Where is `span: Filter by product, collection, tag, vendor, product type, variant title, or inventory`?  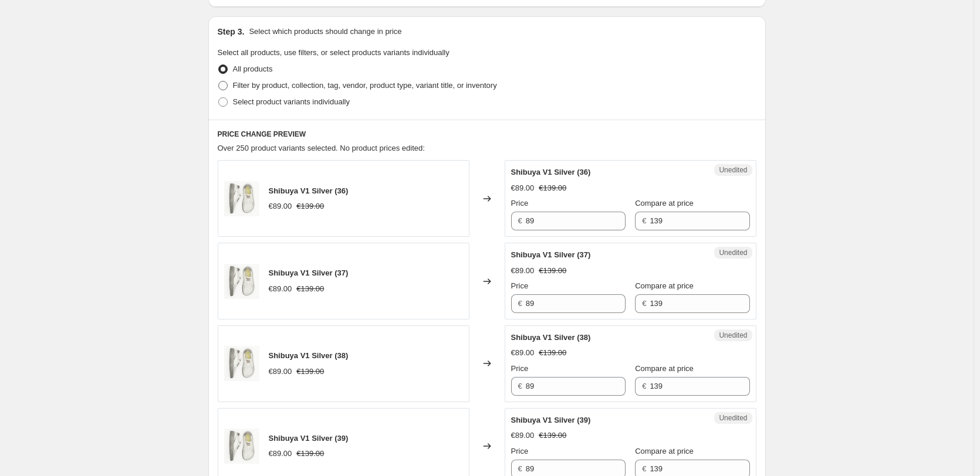 span: Filter by product, collection, tag, vendor, product type, variant title, or inventory is located at coordinates (365, 85).